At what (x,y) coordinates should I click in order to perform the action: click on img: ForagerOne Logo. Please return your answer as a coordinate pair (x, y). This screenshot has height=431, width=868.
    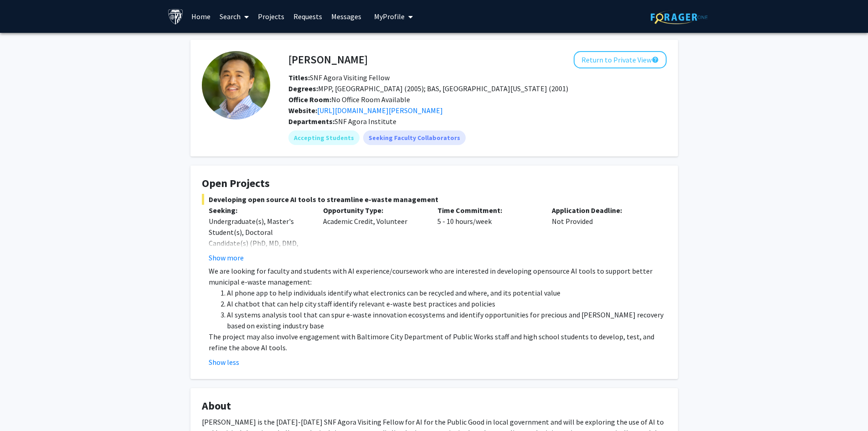
    Looking at the image, I should click on (679, 17).